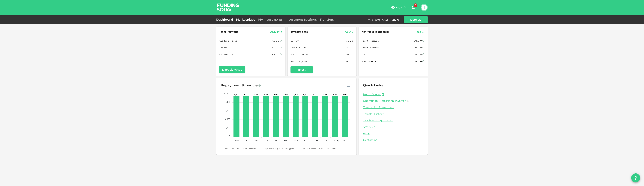  I want to click on span: Net Yield (expected), so click(376, 32).